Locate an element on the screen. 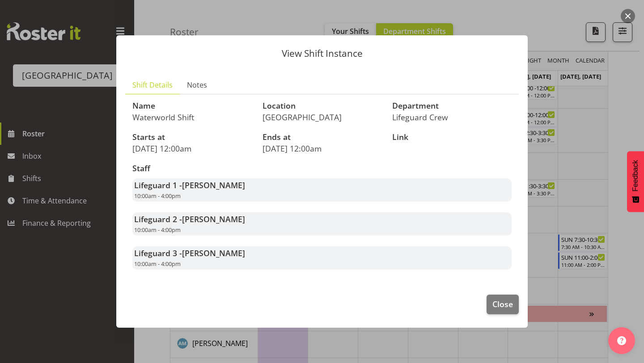 The height and width of the screenshot is (363, 644). span: Feedback is located at coordinates (635, 176).